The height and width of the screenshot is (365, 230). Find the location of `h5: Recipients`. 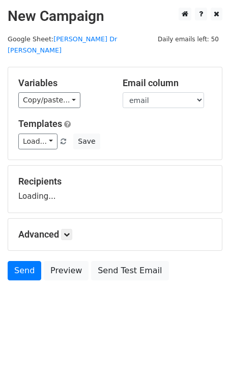

h5: Recipients is located at coordinates (115, 181).